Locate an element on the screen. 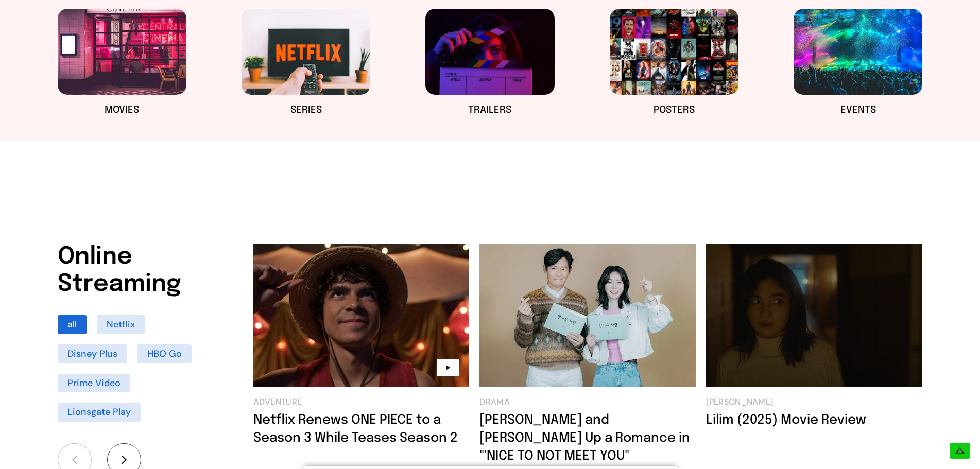  a: SERIES is located at coordinates (278, 62).